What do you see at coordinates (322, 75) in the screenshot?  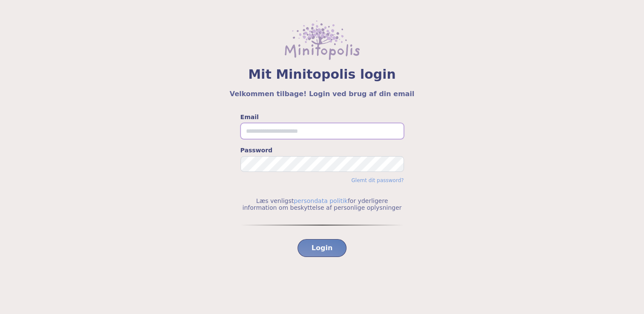 I see `span: Mit Minitopolis login` at bounding box center [322, 75].